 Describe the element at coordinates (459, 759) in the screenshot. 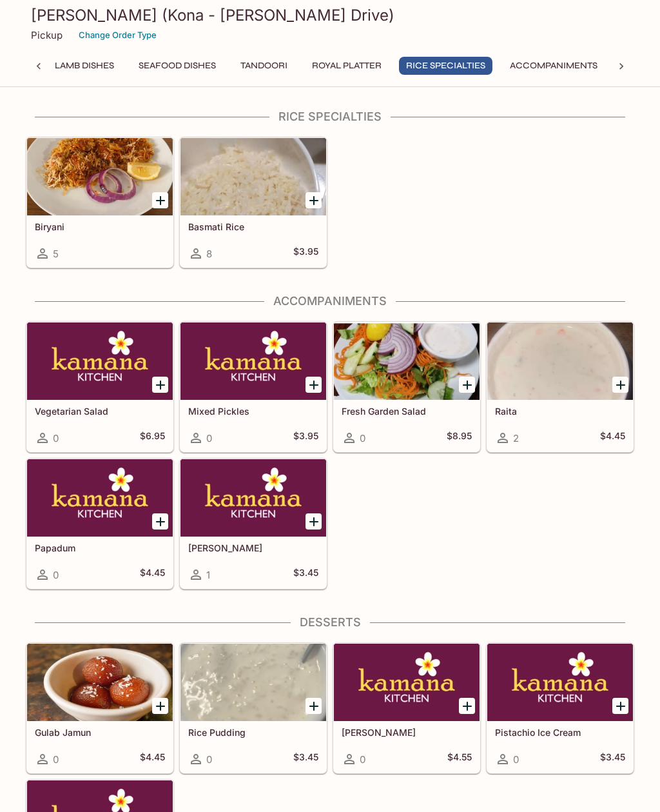

I see `h5: $4.55` at that location.